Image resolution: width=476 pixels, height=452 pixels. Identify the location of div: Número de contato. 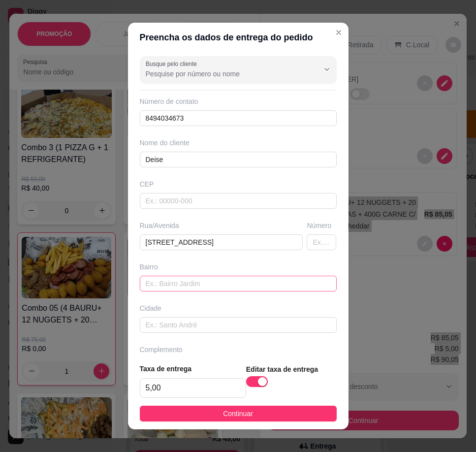
(238, 101).